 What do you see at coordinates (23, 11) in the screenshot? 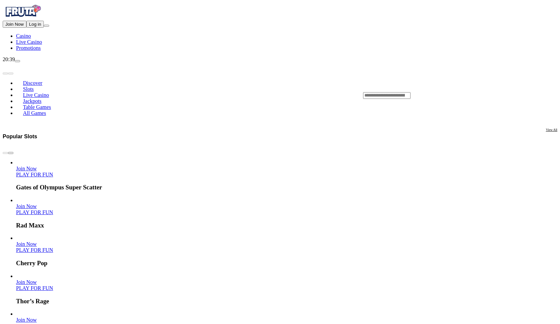
I see `img: Fruta` at bounding box center [23, 11].